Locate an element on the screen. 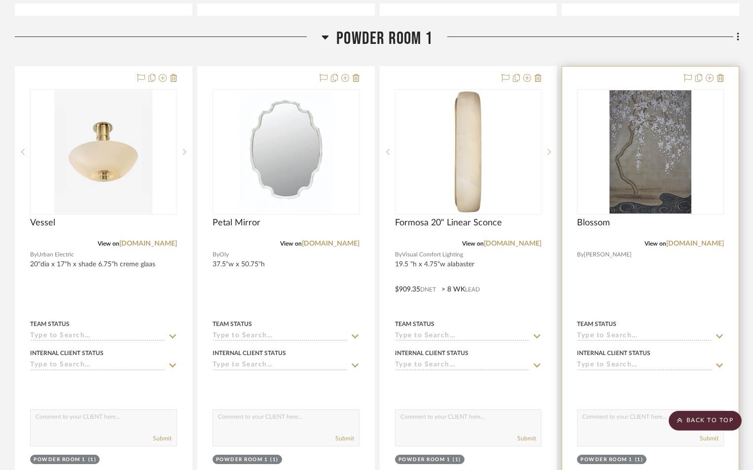 The width and height of the screenshot is (753, 470). span: Urban Electric is located at coordinates (55, 254).